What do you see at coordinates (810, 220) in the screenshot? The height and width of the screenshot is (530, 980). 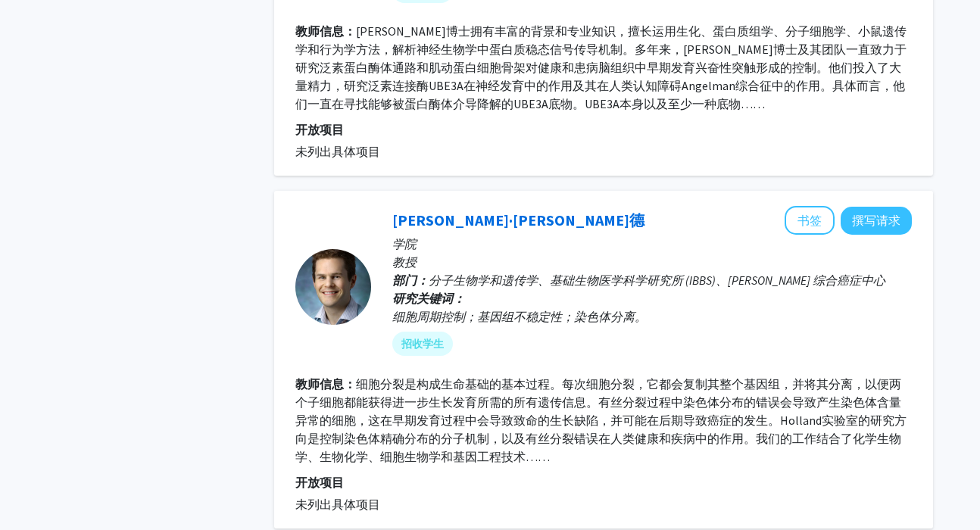 I see `font: 书签` at bounding box center [810, 220].